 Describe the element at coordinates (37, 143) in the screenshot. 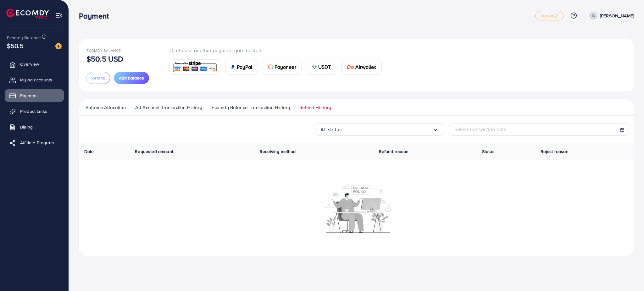

I see `span: Affiliate Program` at that location.